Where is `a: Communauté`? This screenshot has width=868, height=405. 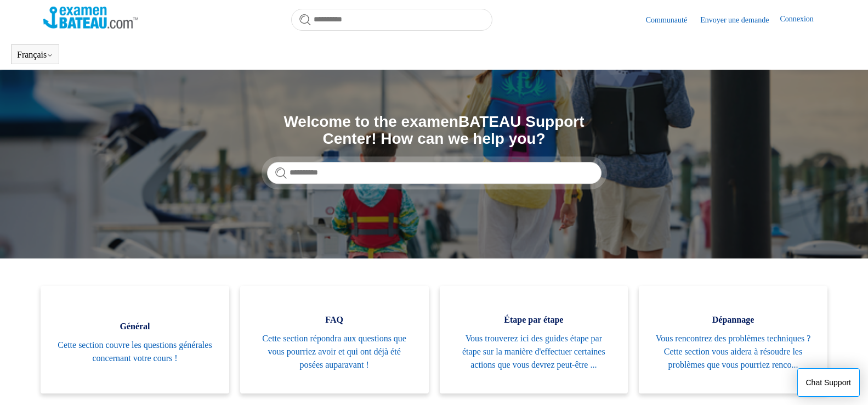 a: Communauté is located at coordinates (672, 20).